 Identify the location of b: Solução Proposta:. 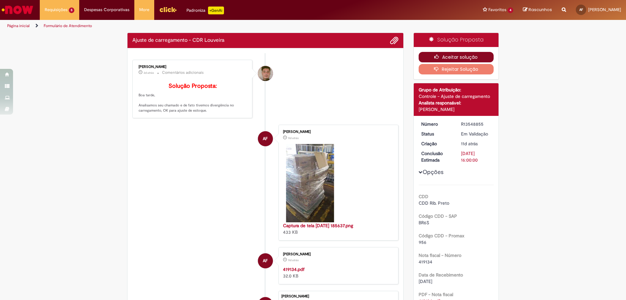
(193, 86).